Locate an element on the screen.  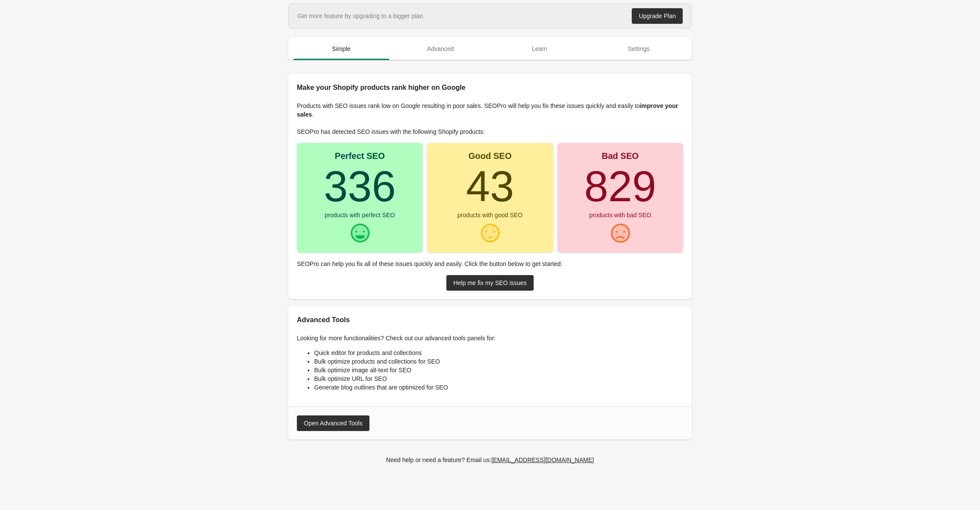
button: Simple is located at coordinates (341, 49).